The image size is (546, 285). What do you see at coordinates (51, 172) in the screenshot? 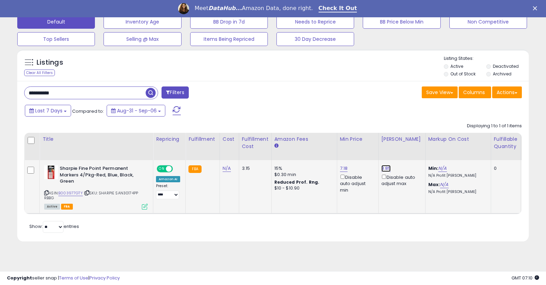
I see `img: 41dx5ZG1HgL._SL40_.jpg` at bounding box center [51, 172].